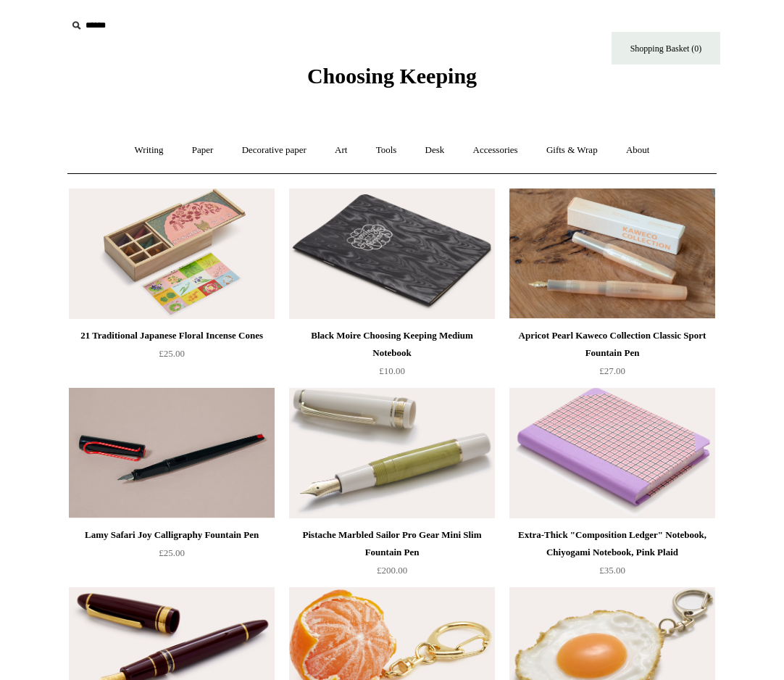 The image size is (784, 680). Describe the element at coordinates (203, 150) in the screenshot. I see `a: Paper` at that location.